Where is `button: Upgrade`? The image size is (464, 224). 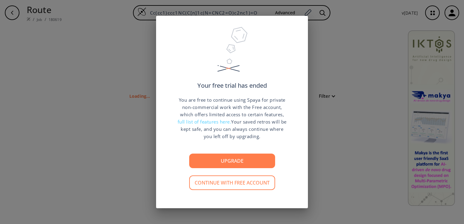
button: Upgrade is located at coordinates (232, 161).